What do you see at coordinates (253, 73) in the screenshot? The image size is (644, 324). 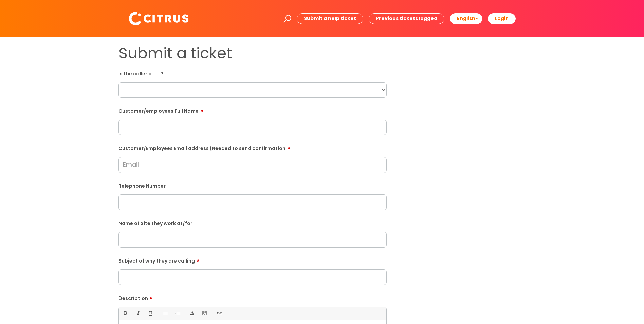 I see `label: Is the caller a ......?` at bounding box center [253, 73].